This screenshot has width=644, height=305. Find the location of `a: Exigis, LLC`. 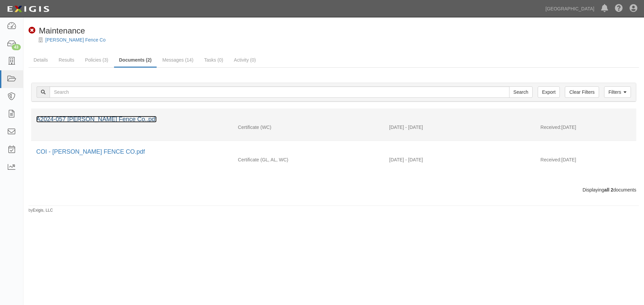

a: Exigis, LLC is located at coordinates (43, 210).